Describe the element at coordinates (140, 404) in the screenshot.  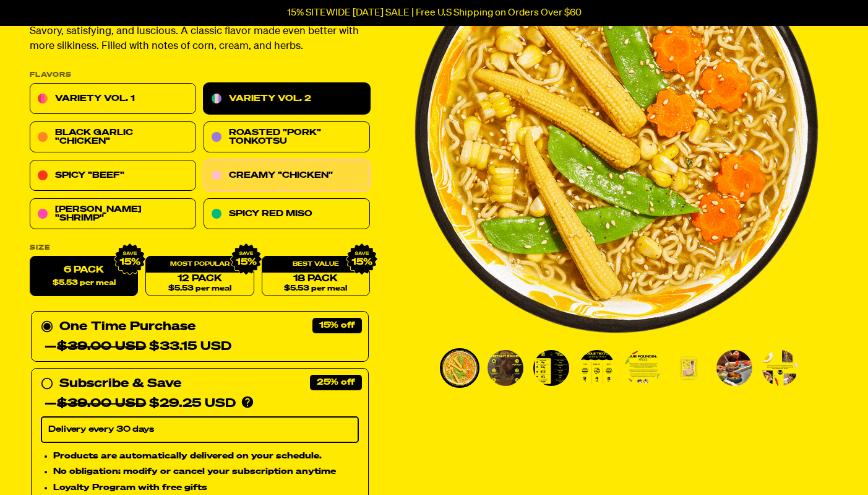
I see `div: — $29.25 USD` at that location.